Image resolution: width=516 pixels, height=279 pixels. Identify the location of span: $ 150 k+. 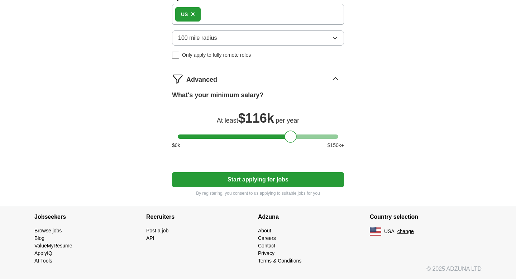
(336, 145).